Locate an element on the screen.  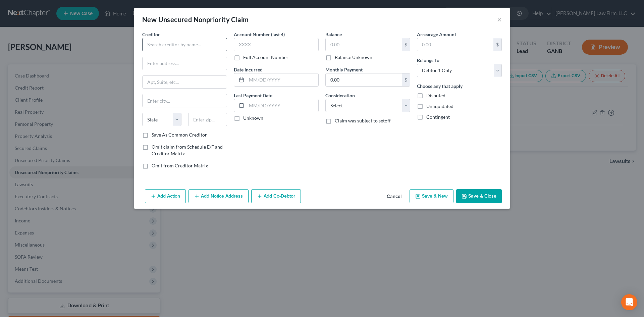
span: Omit claim from Schedule E/F and Creditor Matrix is located at coordinates (187, 150).